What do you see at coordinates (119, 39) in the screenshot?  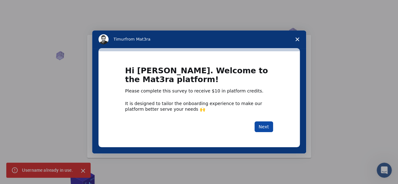 I see `span: Timur` at bounding box center [119, 39].